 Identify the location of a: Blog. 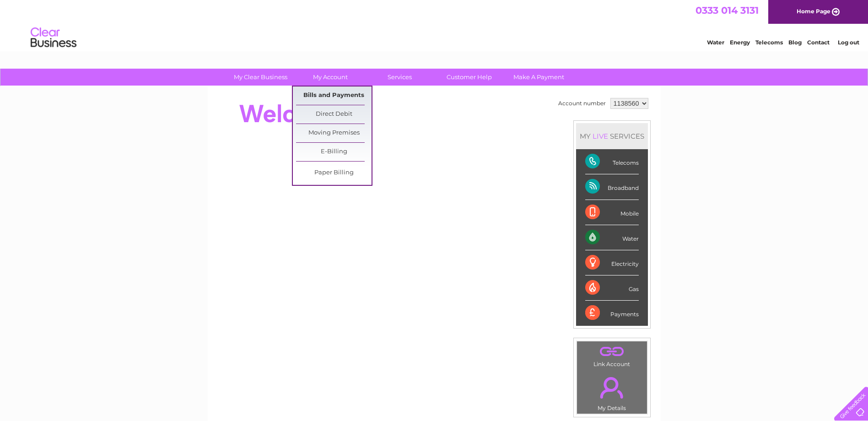
(795, 42).